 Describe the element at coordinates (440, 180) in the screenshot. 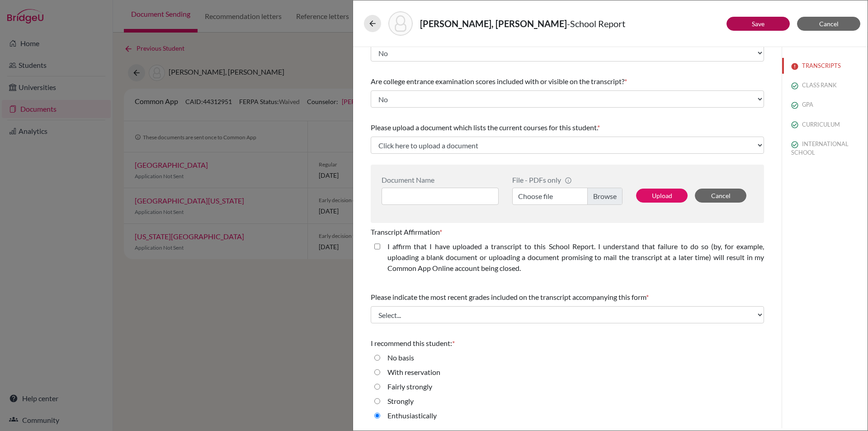

I see `div: Document Name` at that location.